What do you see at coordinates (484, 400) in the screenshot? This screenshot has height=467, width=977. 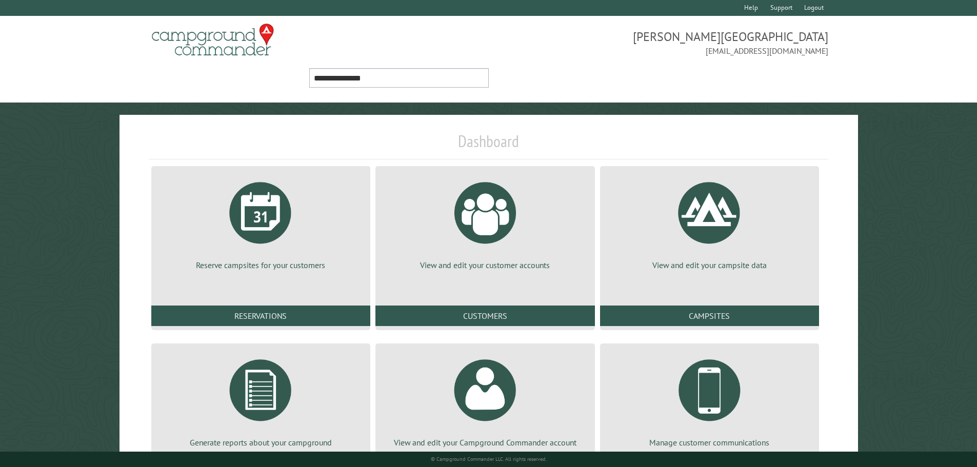 I see `a: View and edit your Campground Commander account` at bounding box center [484, 400].